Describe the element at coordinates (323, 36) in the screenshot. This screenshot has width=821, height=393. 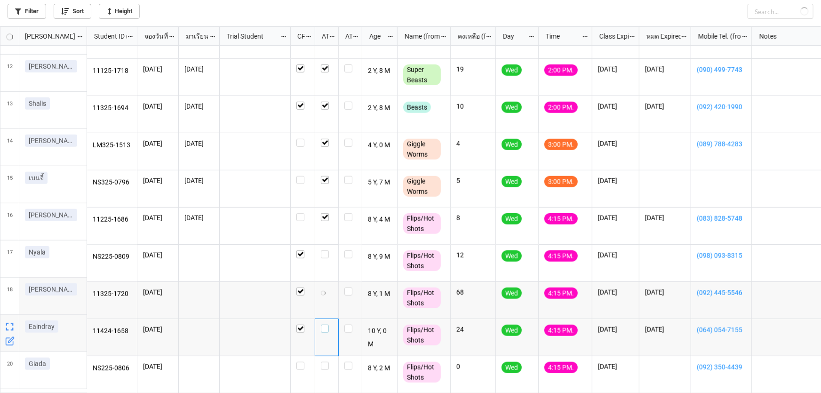
I see `div: ATT` at that location.